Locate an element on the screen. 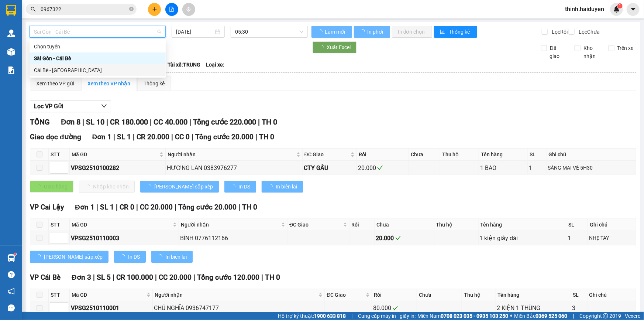 The width and height of the screenshot is (644, 320). div: Chọn tuyến is located at coordinates (98, 46).